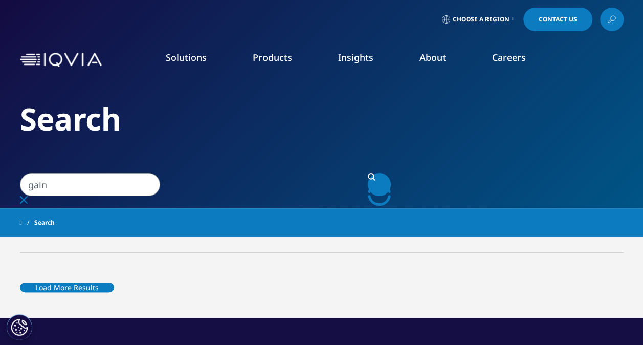 The width and height of the screenshot is (643, 345). What do you see at coordinates (220, 201) in the screenshot?
I see `div: Clear` at bounding box center [220, 201].